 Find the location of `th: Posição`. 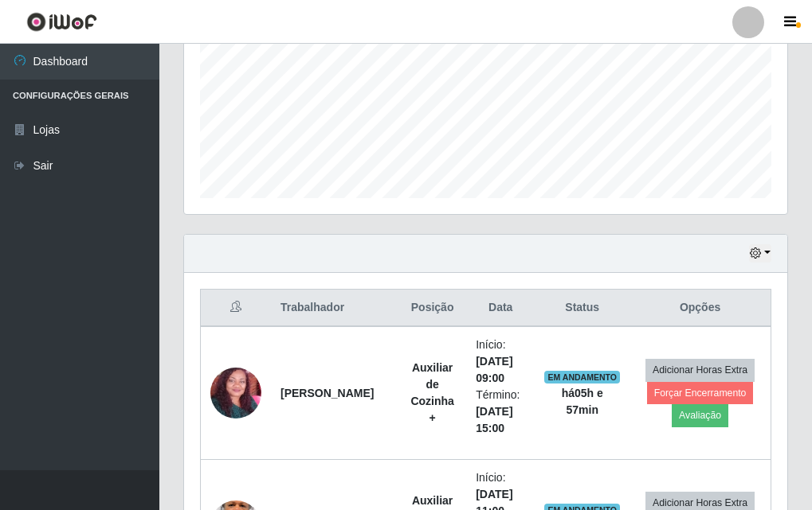

th: Posição is located at coordinates (432, 308).